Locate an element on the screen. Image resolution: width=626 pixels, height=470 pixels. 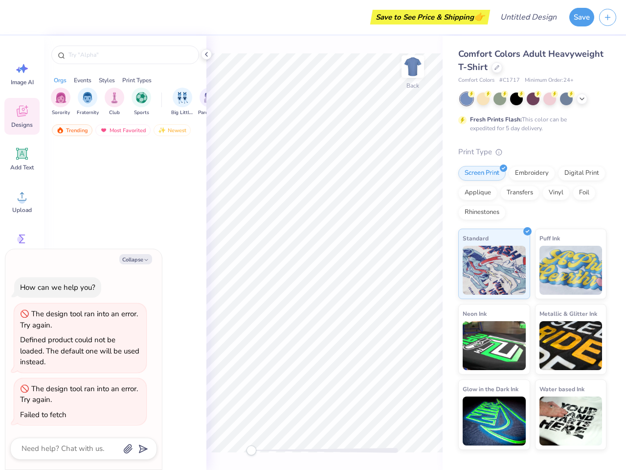
img: Sports Image is located at coordinates (141, 97).